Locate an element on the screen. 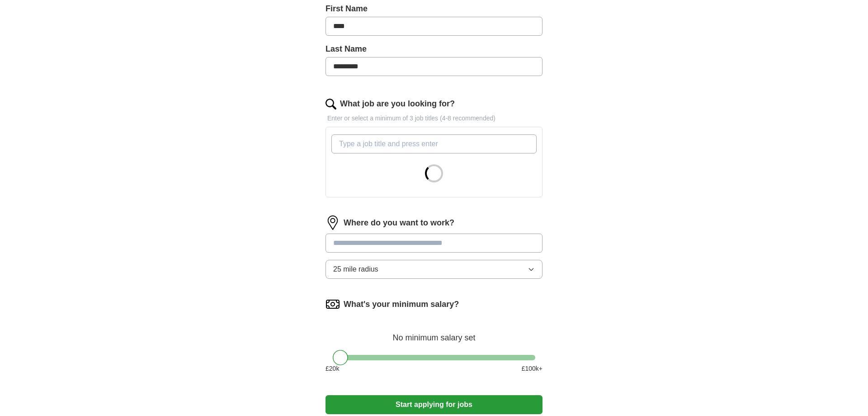  div: No minimum salary set is located at coordinates (434, 333).